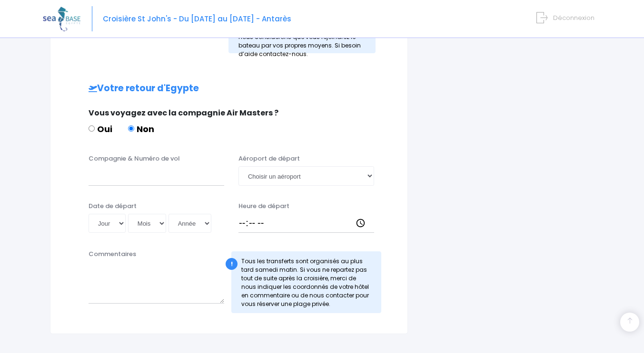  What do you see at coordinates (141, 129) in the screenshot?
I see `label: Non` at bounding box center [141, 129].